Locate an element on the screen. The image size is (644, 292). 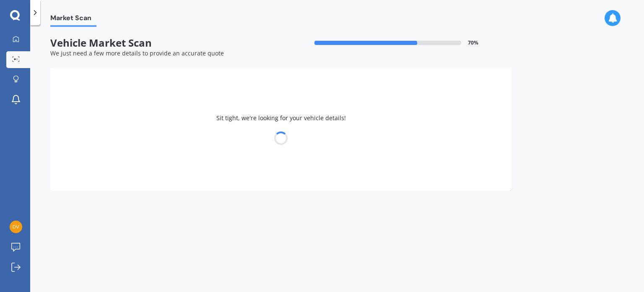
div: Sit tight, we're looking for your vehicle details! is located at coordinates (281, 129).